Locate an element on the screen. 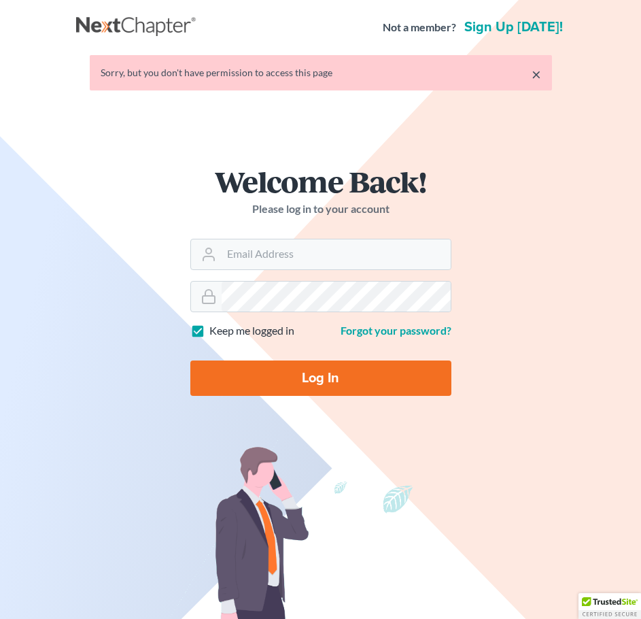 This screenshot has width=641, height=619. h1: Welcome Back! is located at coordinates (321, 181).